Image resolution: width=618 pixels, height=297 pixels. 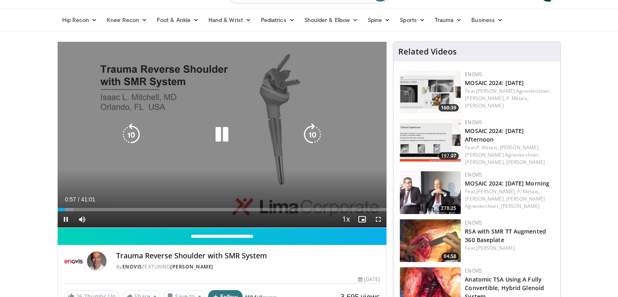 I want to click on div: Progress Bar, so click(x=222, y=209).